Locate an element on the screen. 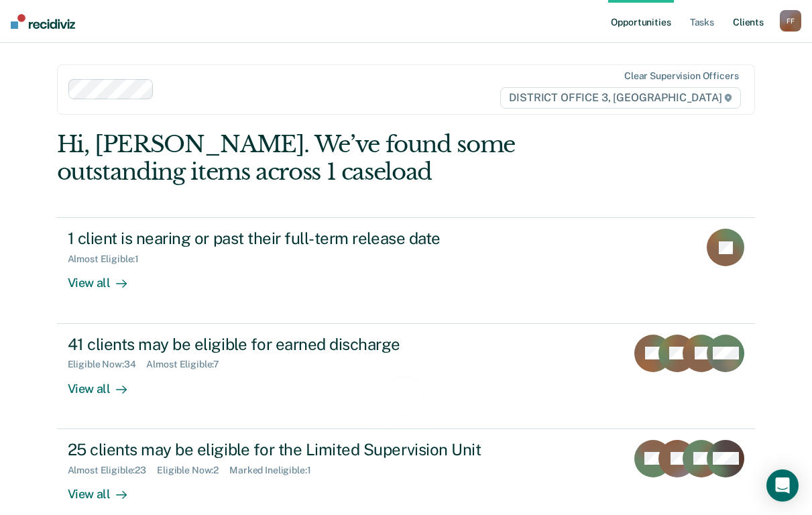 This screenshot has height=515, width=812. div: Almost Eligible : 1 is located at coordinates (109, 259).